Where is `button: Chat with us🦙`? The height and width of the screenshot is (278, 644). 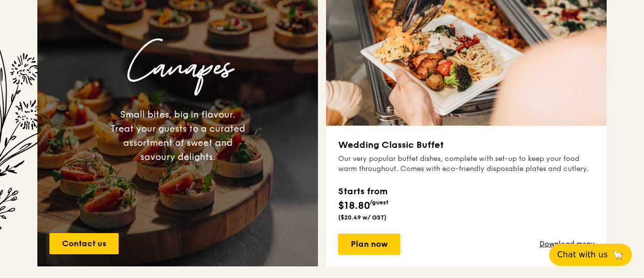 button: Chat with us🦙 is located at coordinates (590, 255).